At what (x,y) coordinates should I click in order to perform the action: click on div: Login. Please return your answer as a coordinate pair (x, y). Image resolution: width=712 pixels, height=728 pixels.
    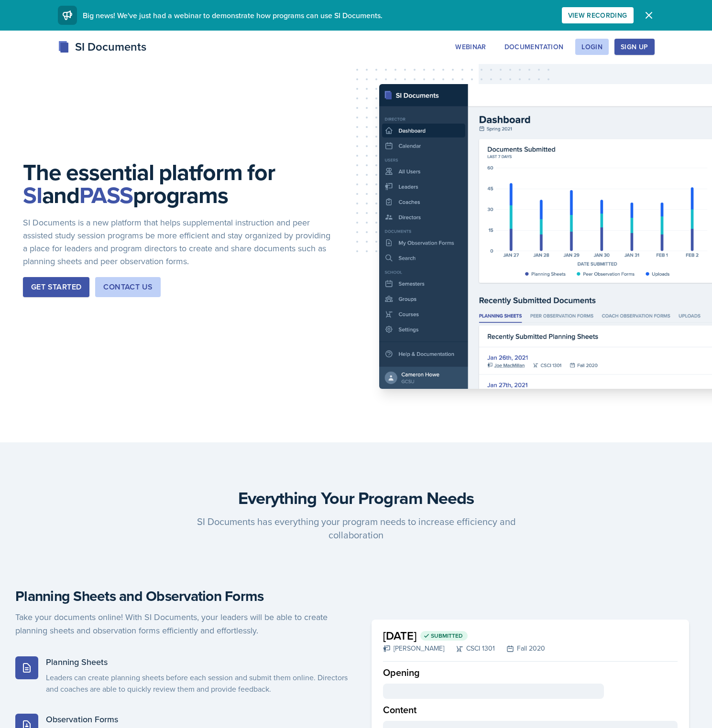
    Looking at the image, I should click on (591, 46).